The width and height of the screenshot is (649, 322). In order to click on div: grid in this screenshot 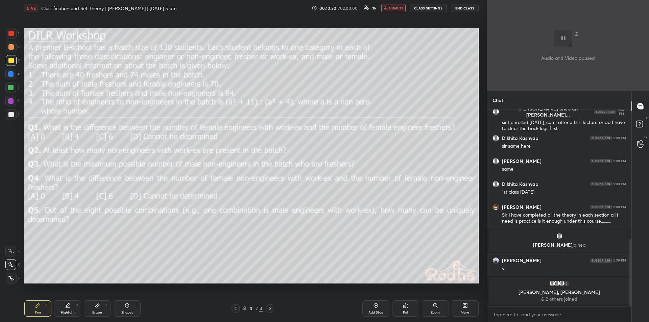, I will do `click(559, 208)`.